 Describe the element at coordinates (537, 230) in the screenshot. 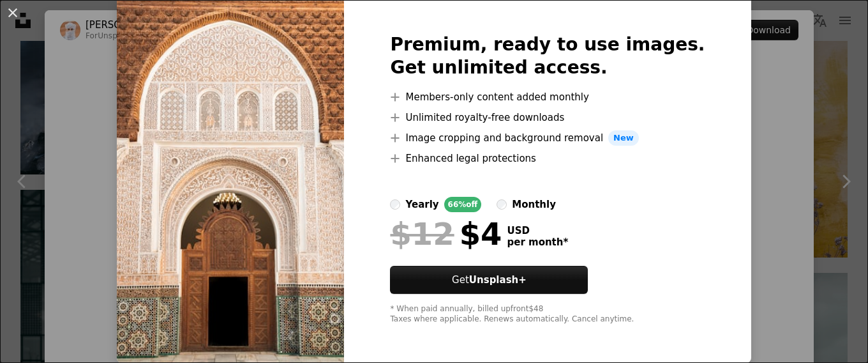

I see `span: USD` at that location.